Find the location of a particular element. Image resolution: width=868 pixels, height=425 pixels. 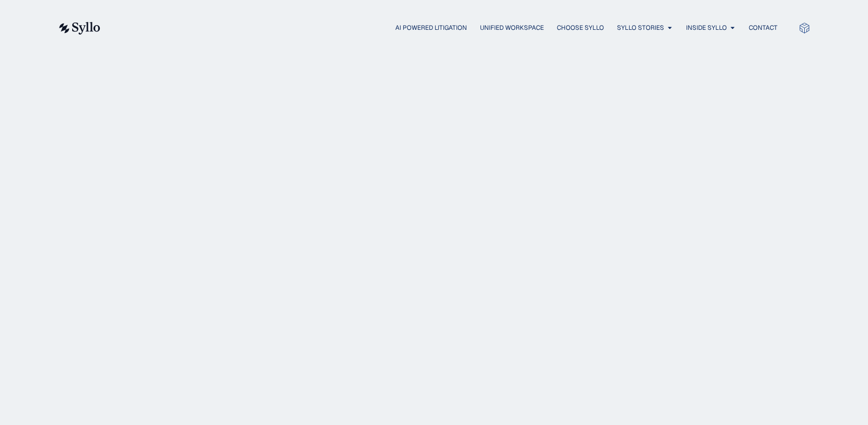

span: Contact is located at coordinates (763, 28).